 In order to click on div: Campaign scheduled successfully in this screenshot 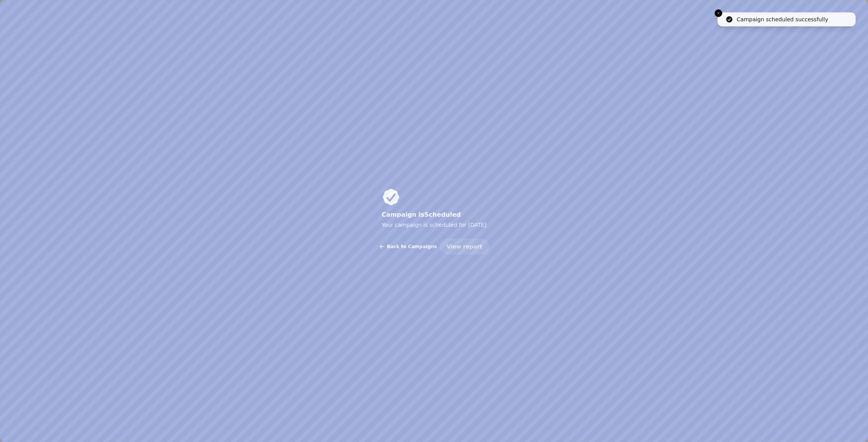, I will do `click(782, 19)`.